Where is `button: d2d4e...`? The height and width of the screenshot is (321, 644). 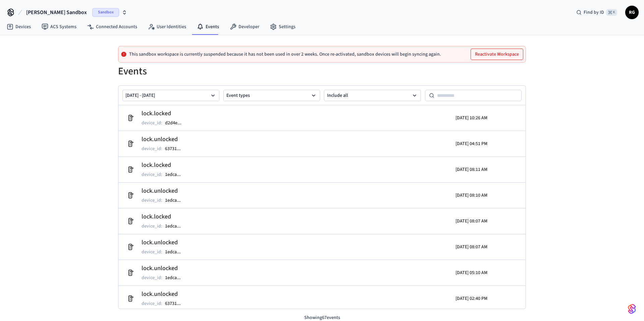
button: d2d4e... is located at coordinates (176, 123).